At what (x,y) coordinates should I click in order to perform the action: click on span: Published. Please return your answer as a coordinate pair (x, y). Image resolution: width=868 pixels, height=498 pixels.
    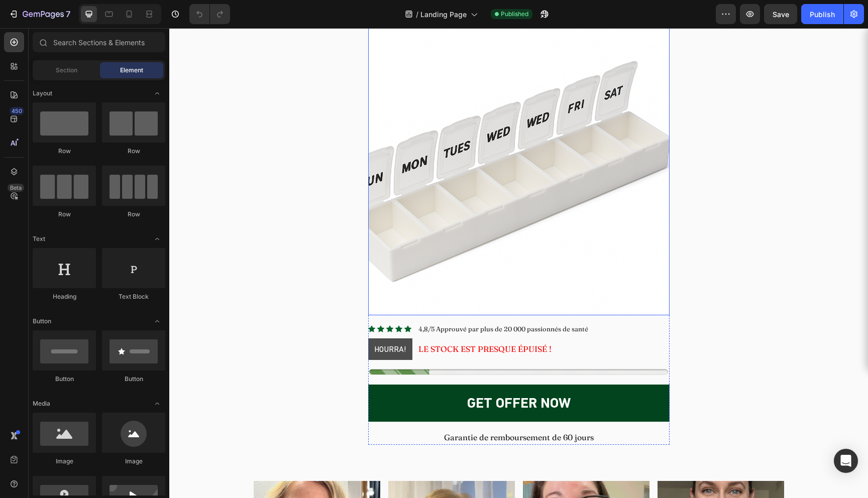
    Looking at the image, I should click on (514, 14).